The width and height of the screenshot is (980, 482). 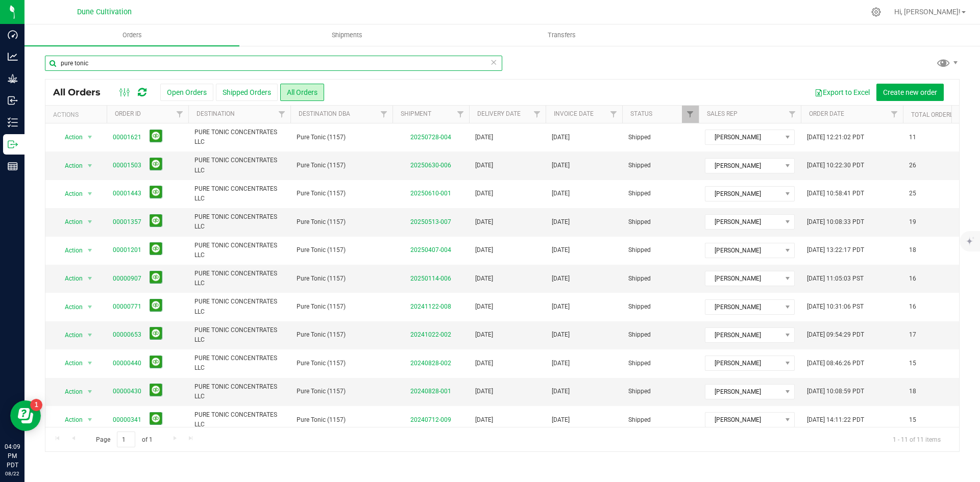 I want to click on a: 00000771, so click(x=127, y=306).